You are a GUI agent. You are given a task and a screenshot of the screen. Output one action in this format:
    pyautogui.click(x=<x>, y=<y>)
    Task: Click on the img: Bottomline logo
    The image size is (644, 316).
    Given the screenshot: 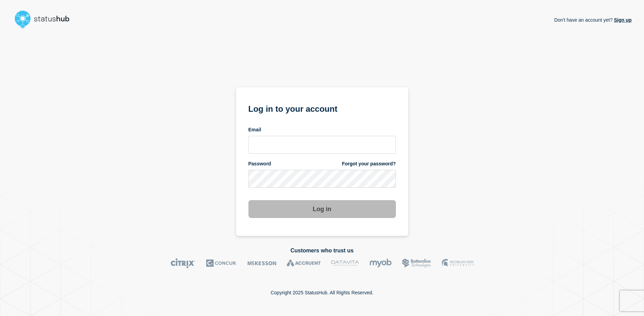 What is the action you would take?
    pyautogui.click(x=416, y=264)
    